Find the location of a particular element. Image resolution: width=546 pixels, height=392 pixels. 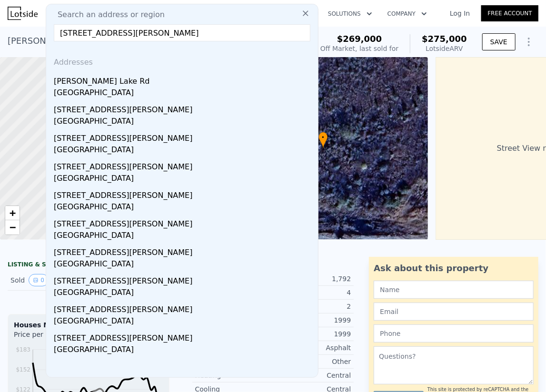

div: Off Market, last sold for is located at coordinates (359, 49).